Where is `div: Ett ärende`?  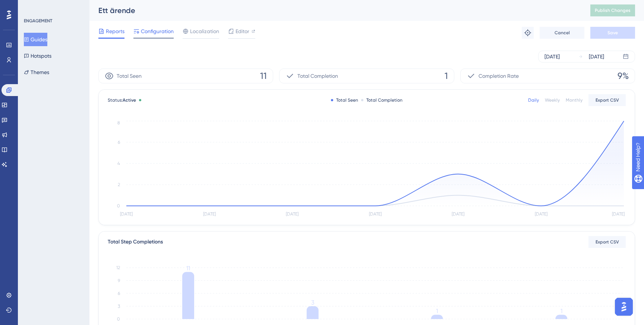
div: Ett ärende is located at coordinates (335, 11).